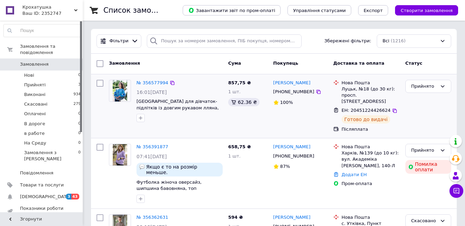  I want to click on div: Готово до видачі, so click(366, 120).